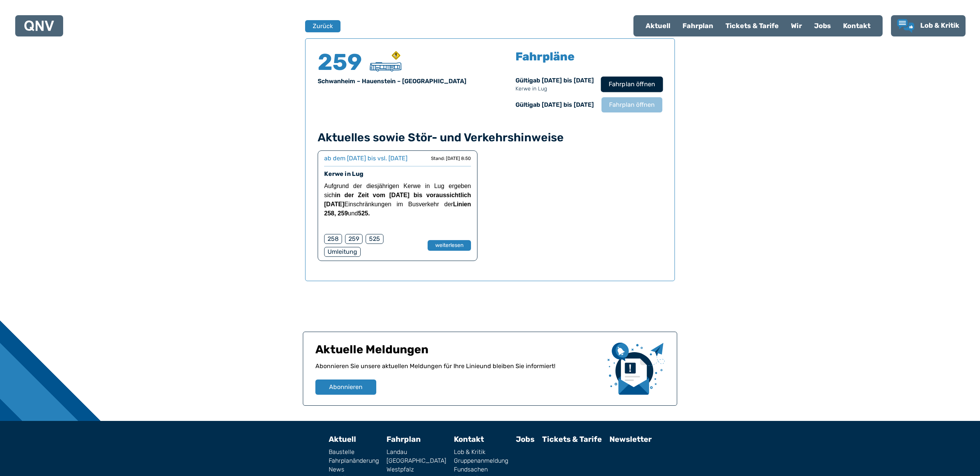 This screenshot has width=980, height=476. What do you see at coordinates (346, 387) in the screenshot?
I see `button: Abonnieren` at bounding box center [346, 387].